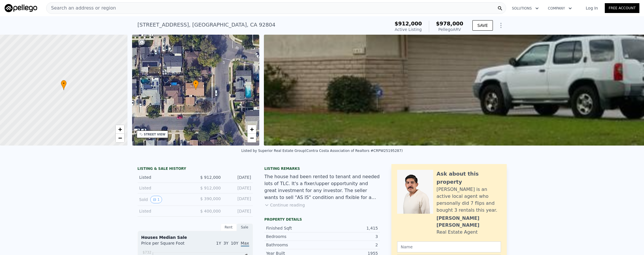 The image size is (644, 255). What do you see at coordinates (294, 229) in the screenshot?
I see `div: Finished Sqft` at bounding box center [294, 229].